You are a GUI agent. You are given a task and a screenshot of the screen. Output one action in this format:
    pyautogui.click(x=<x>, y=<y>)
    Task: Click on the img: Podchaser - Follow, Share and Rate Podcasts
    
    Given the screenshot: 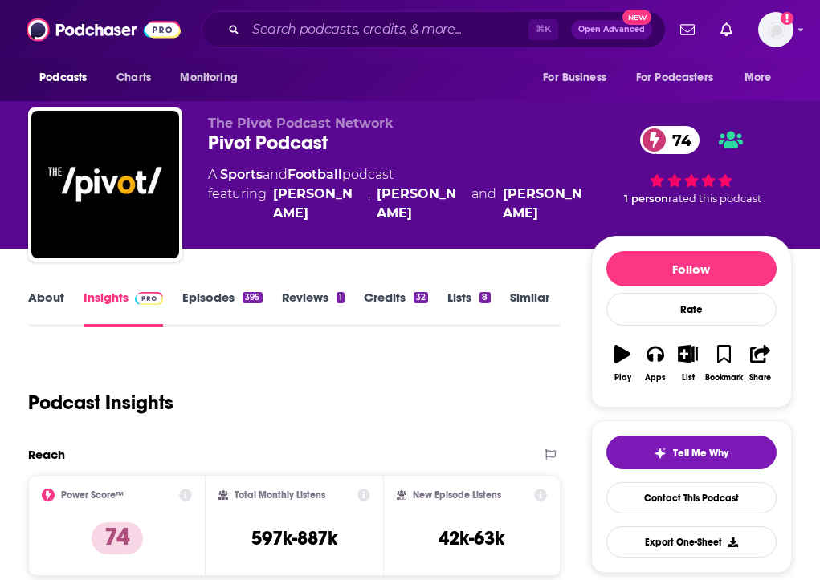 What is the action you would take?
    pyautogui.click(x=104, y=30)
    